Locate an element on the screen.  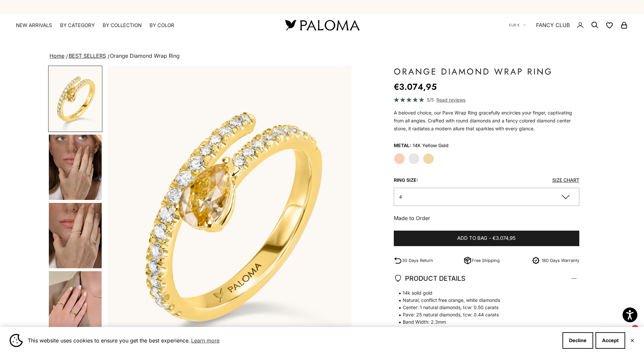
span: PRODUCT DETAILS is located at coordinates (430, 279).